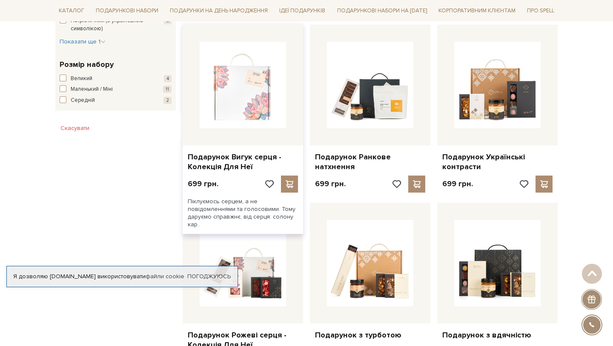 The image size is (613, 346). What do you see at coordinates (167, 89) in the screenshot?
I see `span: 11` at bounding box center [167, 89].